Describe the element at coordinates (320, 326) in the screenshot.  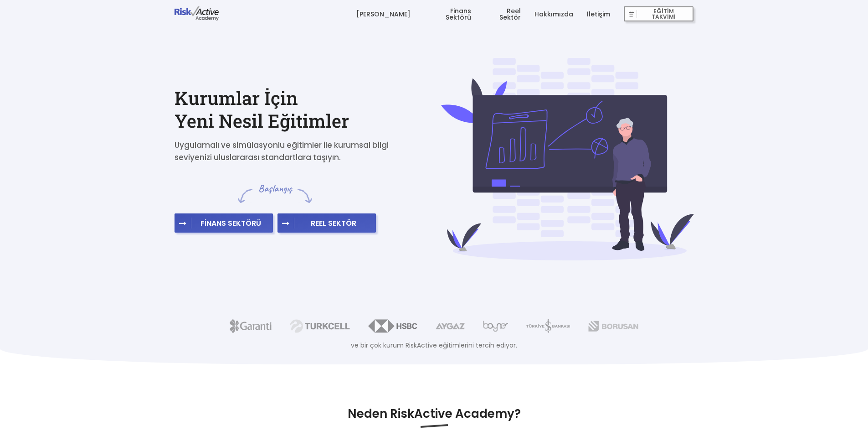
I see `img: turkcell.png` at that location.